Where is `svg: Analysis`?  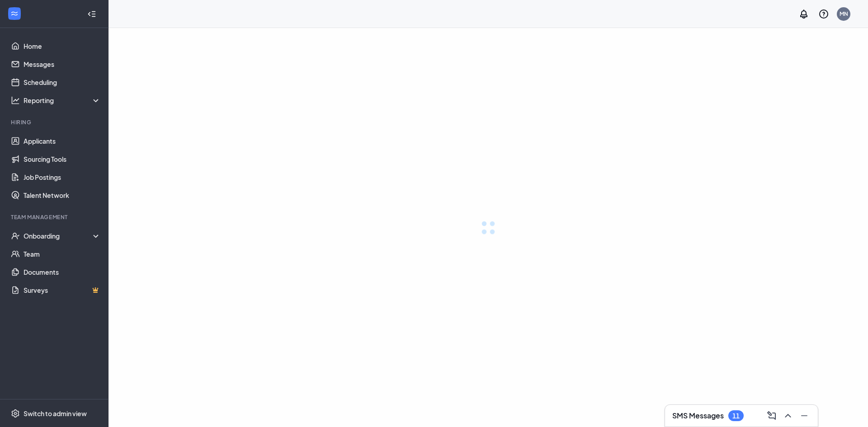 svg: Analysis is located at coordinates (16, 100).